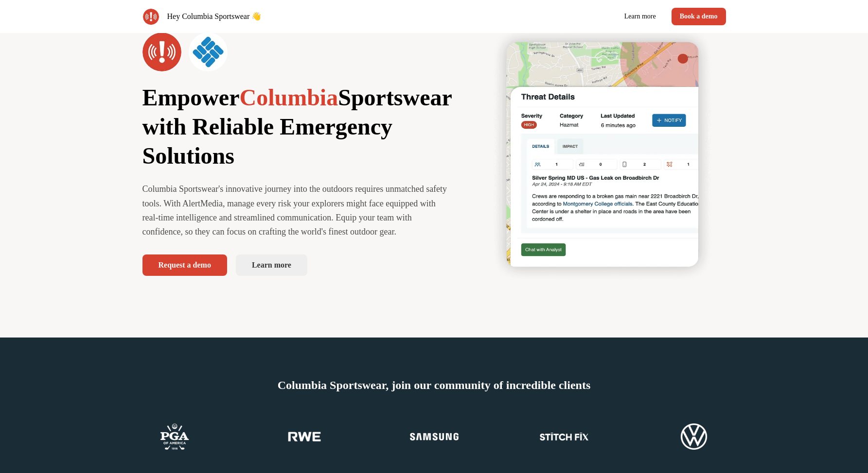  What do you see at coordinates (215, 16) in the screenshot?
I see `p: Hey Columbia Sportswear 👋` at bounding box center [215, 16].